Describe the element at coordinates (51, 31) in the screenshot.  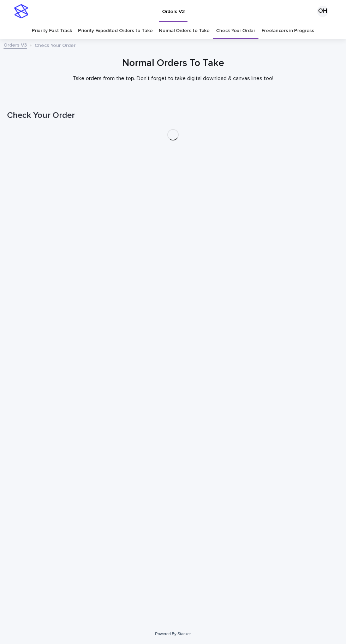
I see `a: Priority Fast Track` at that location.